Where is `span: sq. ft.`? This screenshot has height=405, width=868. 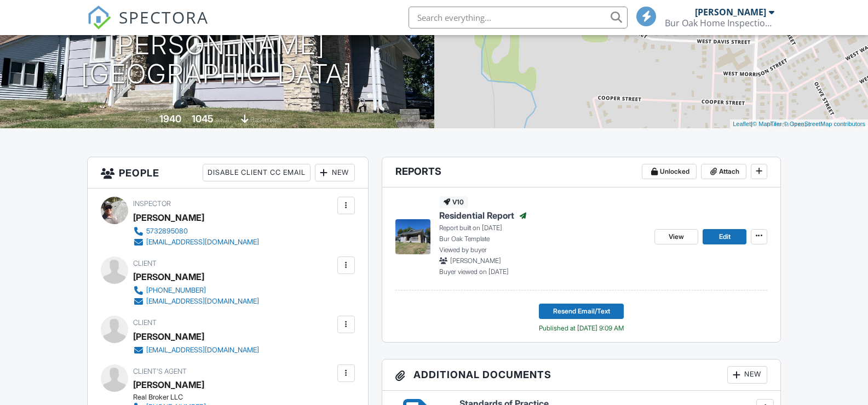 span: sq. ft. is located at coordinates (223, 119).